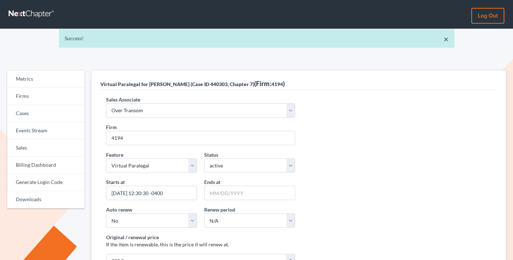 This screenshot has width=513, height=260. I want to click on div: (Firm: ), so click(192, 84).